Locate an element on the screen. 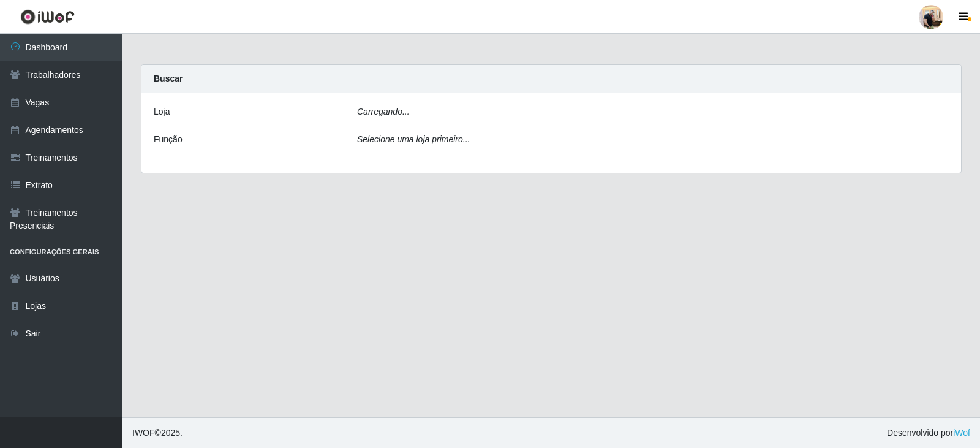 The height and width of the screenshot is (448, 980). span: IWOF is located at coordinates (143, 432).